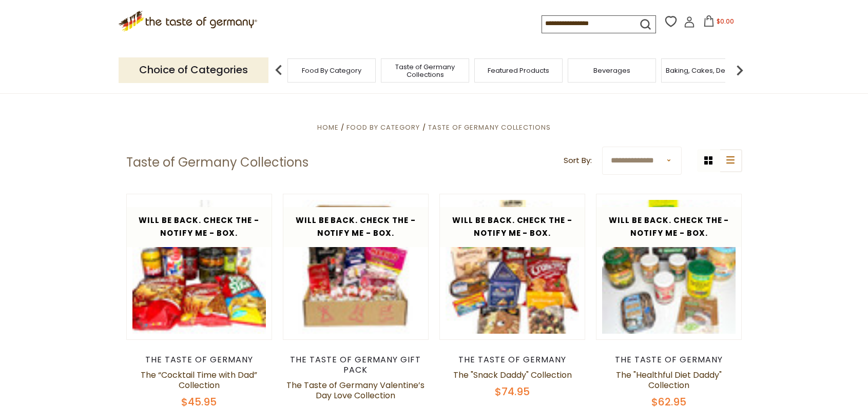  I want to click on span: $74.95, so click(512, 392).